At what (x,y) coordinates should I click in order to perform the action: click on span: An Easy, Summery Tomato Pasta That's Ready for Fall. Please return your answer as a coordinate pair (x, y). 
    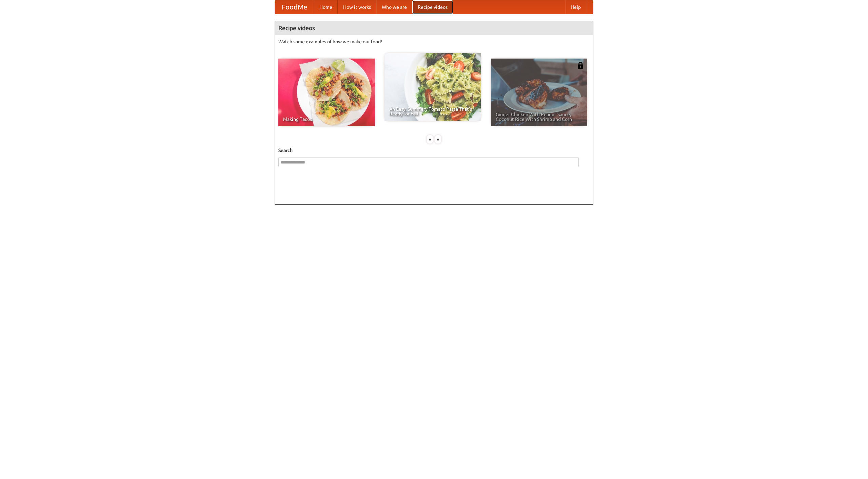
    Looking at the image, I should click on (433, 112).